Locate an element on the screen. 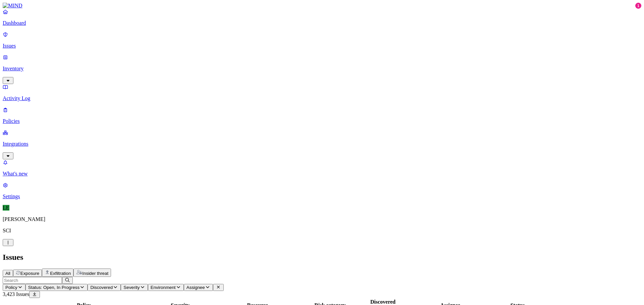 The image size is (644, 305). p: Settings is located at coordinates (322, 197).